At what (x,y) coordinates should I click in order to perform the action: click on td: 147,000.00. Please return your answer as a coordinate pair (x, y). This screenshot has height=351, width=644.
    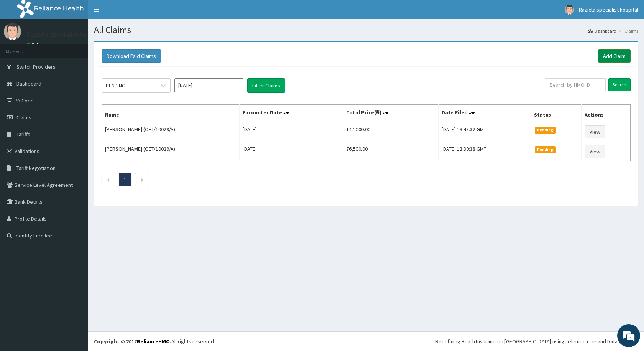
    Looking at the image, I should click on (391, 132).